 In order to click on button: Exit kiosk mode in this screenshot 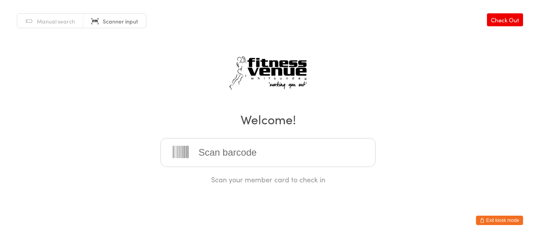, I will do `click(499, 220)`.